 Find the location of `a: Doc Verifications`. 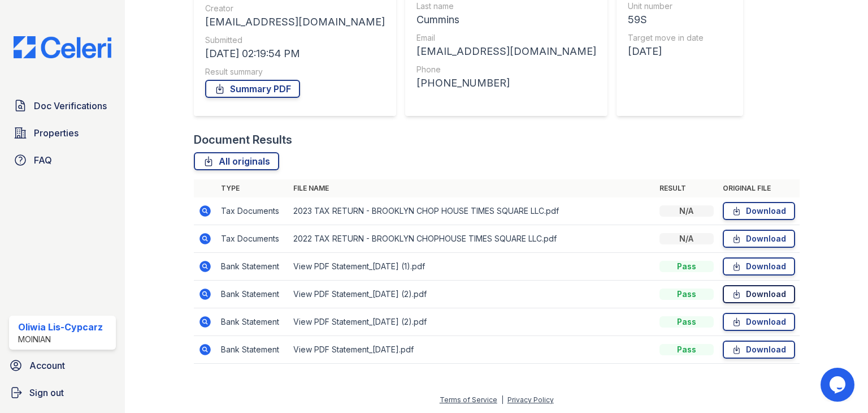

a: Doc Verifications is located at coordinates (62, 106).